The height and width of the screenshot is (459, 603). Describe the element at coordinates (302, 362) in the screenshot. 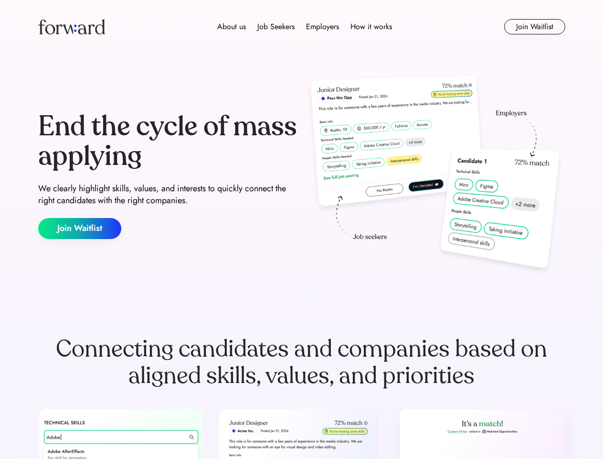

I see `div: Connecting candidates and companies based on aligned skills, values, and priorities` at that location.